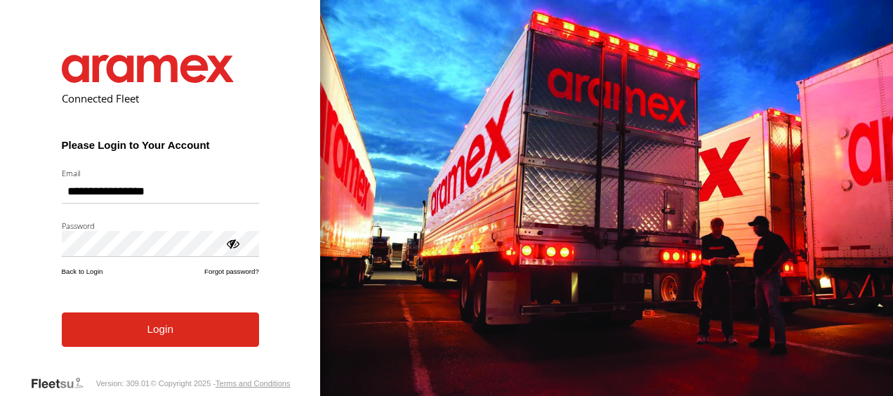 The image size is (893, 396). Describe the element at coordinates (148, 69) in the screenshot. I see `img: Aramex` at that location.